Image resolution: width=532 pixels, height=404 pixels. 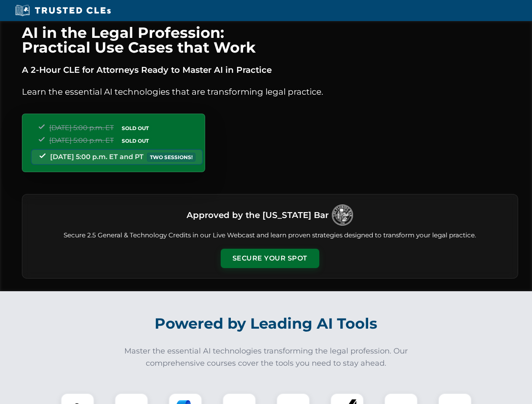 What do you see at coordinates (266, 357) in the screenshot?
I see `p: Master the essential AI technologies transforming the legal profession. Our comprehensive courses...` at bounding box center [266, 357].